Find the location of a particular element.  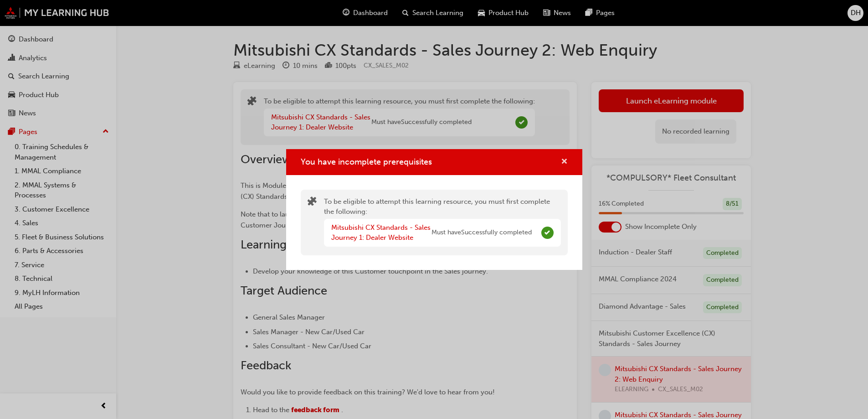

div: To be eligible to attempt this learning resource, you must first complete the following: is located at coordinates (442, 222).